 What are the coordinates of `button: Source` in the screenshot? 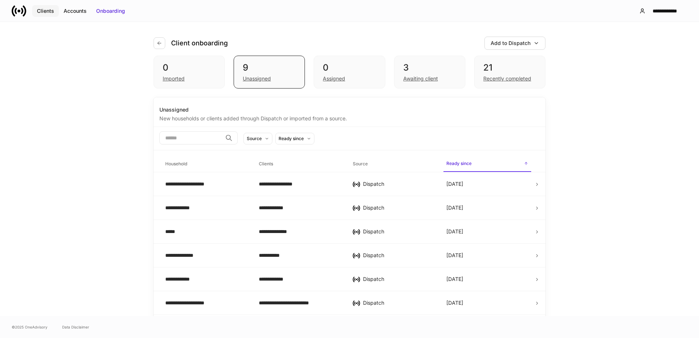 It's located at (258, 139).